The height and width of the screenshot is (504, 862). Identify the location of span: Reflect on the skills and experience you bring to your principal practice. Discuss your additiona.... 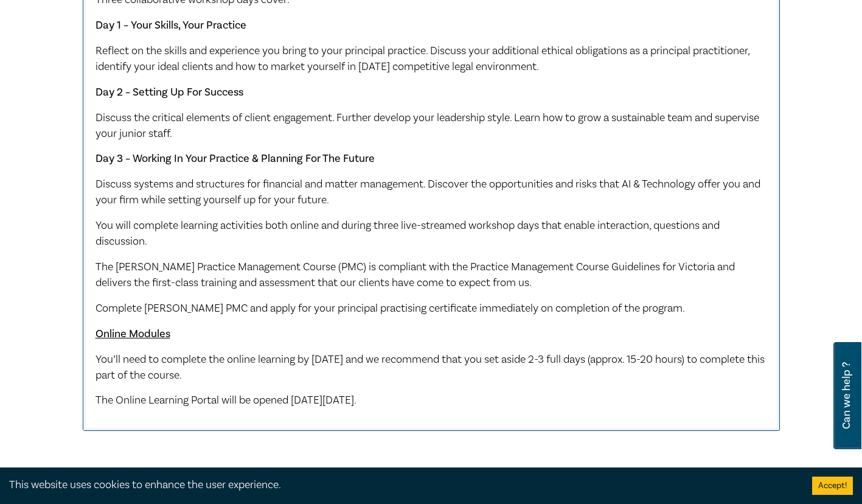
(422, 58).